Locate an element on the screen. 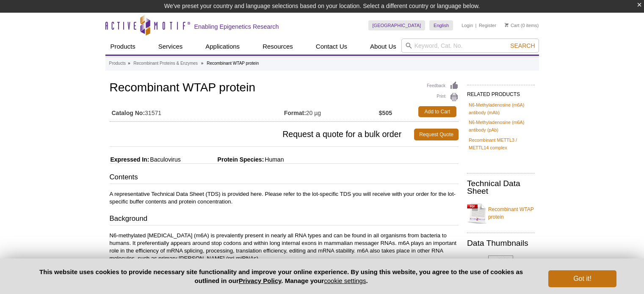 This screenshot has width=644, height=294. li: (0 items) is located at coordinates (521, 25).